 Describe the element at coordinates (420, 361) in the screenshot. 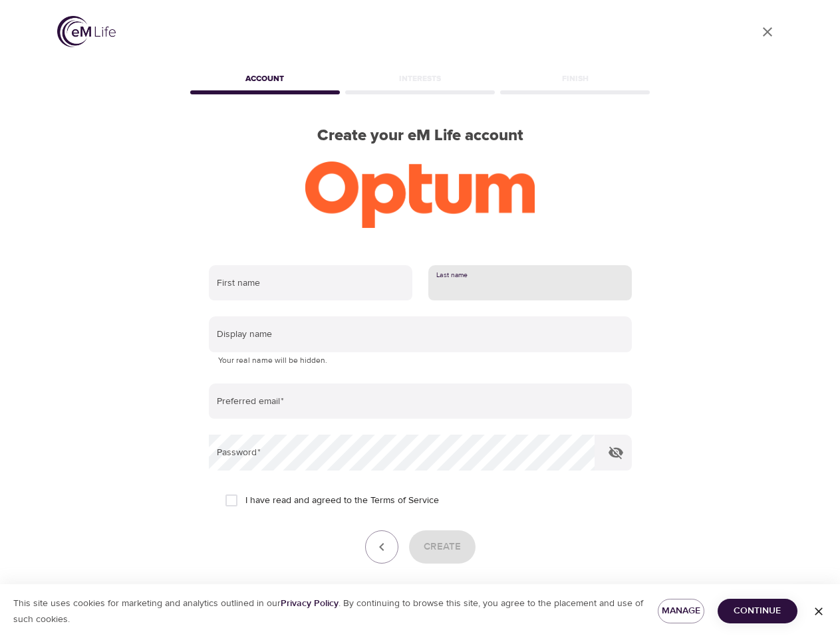

I see `p: Your real name will be hidden.` at that location.